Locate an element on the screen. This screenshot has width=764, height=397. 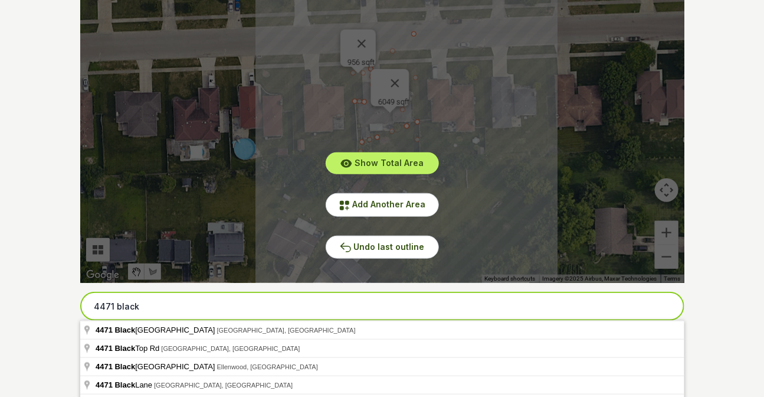
span: 4471 Black is located at coordinates (115, 384).